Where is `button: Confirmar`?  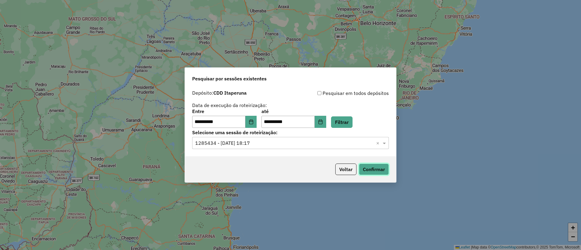
button: Confirmar is located at coordinates (374, 170).